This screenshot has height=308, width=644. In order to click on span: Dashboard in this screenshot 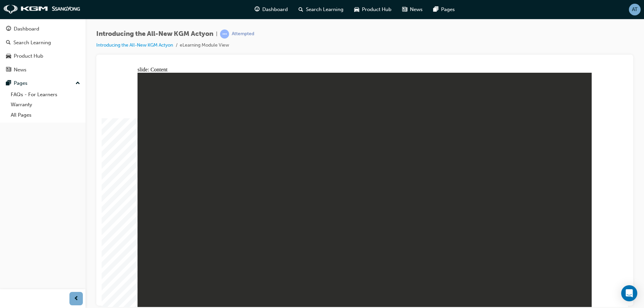, I will do `click(275, 9)`.